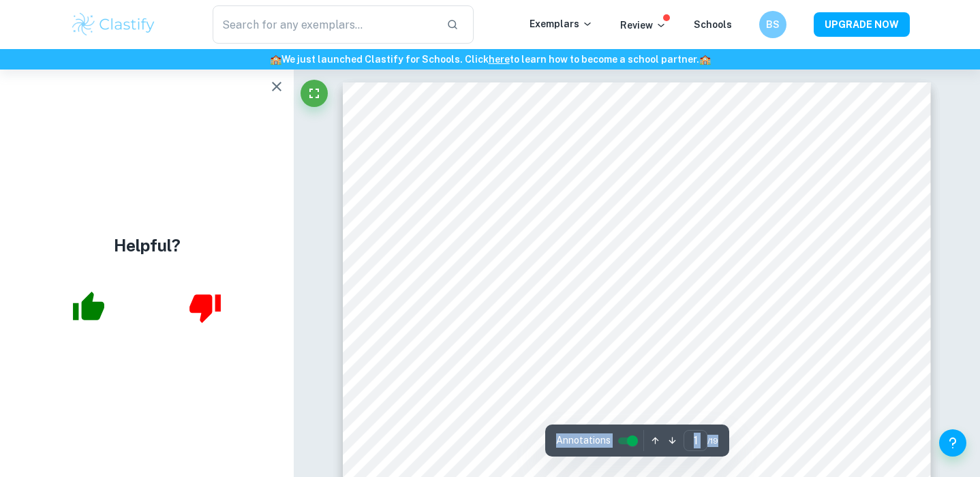 The width and height of the screenshot is (980, 477). Describe the element at coordinates (583, 440) in the screenshot. I see `span: Annotations` at that location.